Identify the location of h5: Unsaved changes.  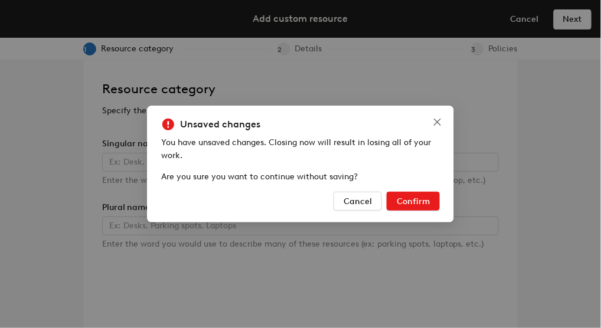
(220, 124).